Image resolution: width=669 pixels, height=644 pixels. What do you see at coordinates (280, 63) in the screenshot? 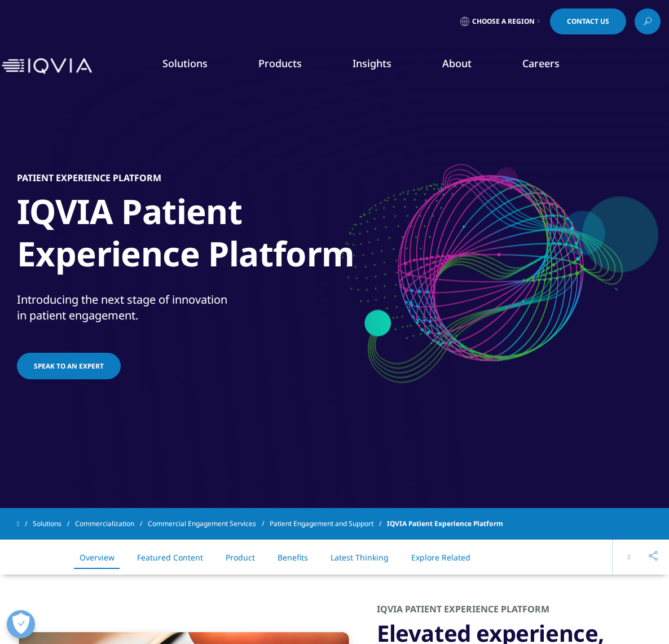
I see `a: Products` at bounding box center [280, 63].